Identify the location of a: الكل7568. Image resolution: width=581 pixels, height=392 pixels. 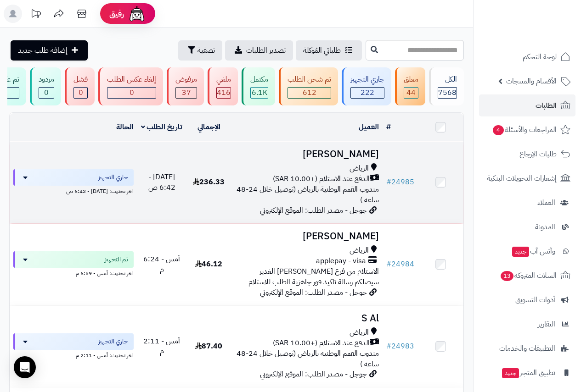
(446, 86).